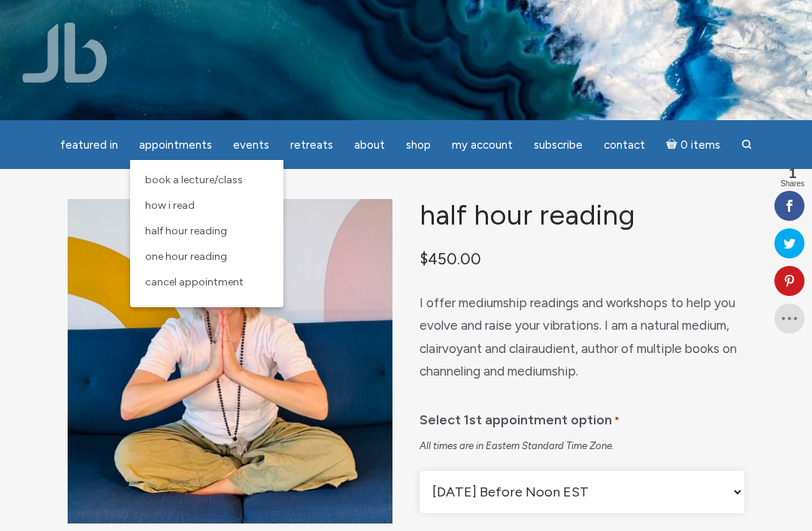  I want to click on p: I offer mediumship readings and workshops to help you evolve and raise your vibrations. I am a na..., so click(582, 338).